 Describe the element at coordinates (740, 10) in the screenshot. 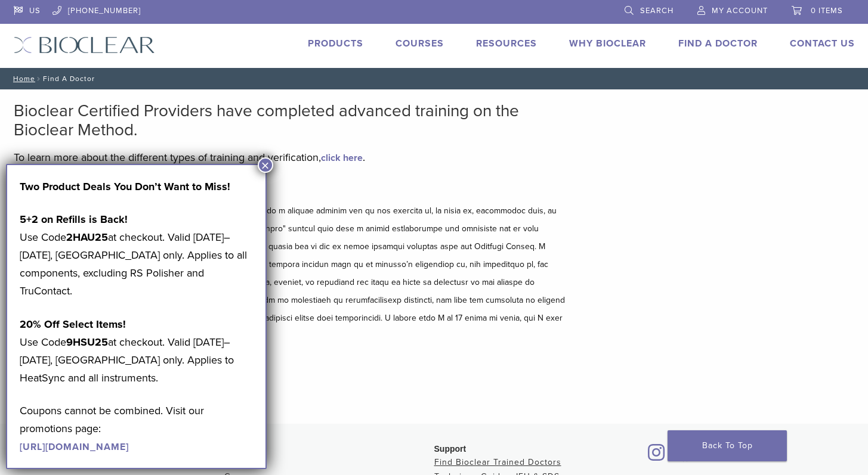

I see `span: My Account` at that location.